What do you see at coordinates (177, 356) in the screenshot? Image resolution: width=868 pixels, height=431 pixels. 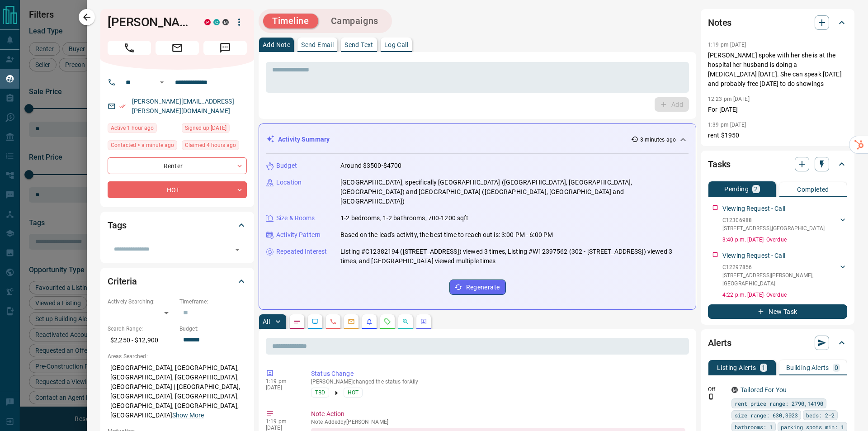 I see `p: Areas Searched:` at bounding box center [177, 356].